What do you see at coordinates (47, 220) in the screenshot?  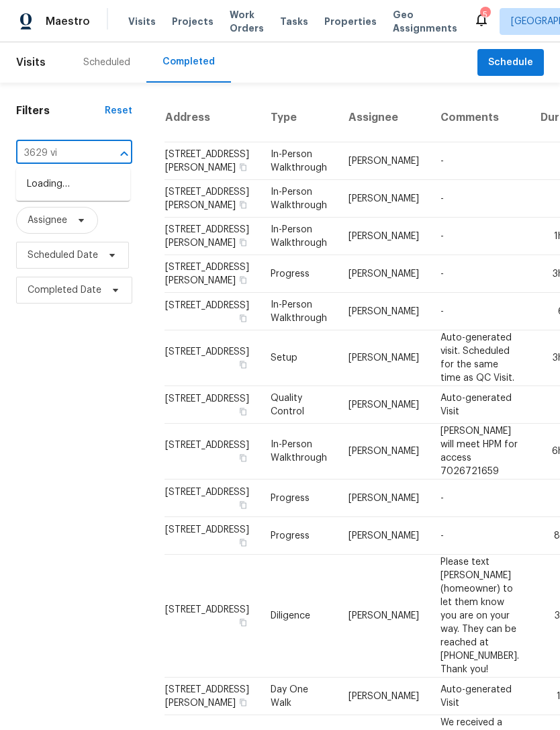 I see `span: Assignee` at bounding box center [47, 220].